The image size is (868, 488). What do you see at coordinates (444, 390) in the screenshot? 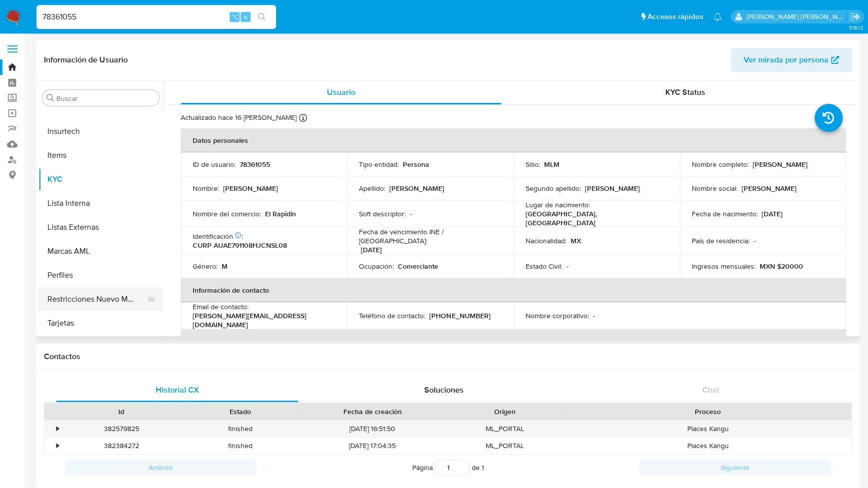
I see `span: Soluciones` at bounding box center [444, 390].